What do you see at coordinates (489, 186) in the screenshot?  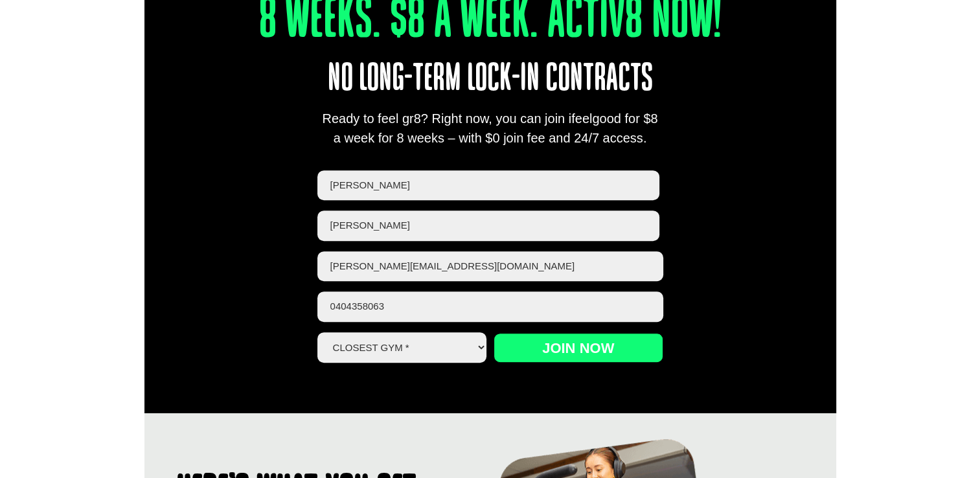 I see `input: First name *` at bounding box center [489, 186].